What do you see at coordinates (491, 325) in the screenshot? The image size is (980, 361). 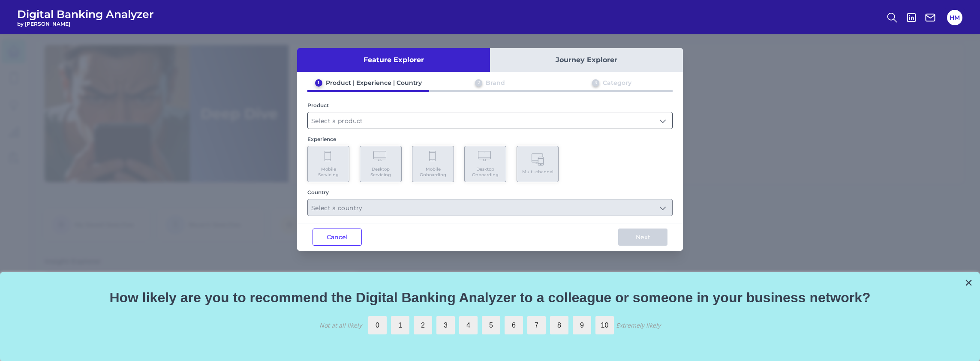 I see `label: 5` at bounding box center [491, 325].